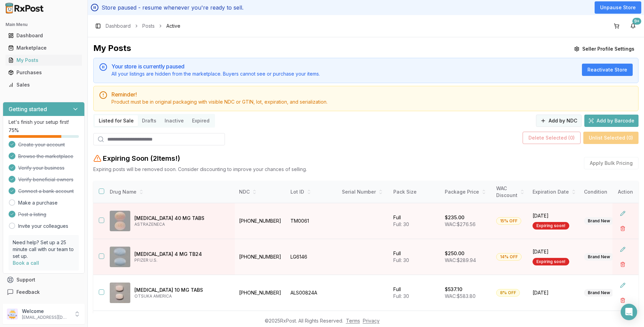 The height and width of the screenshot is (327, 644). I want to click on a: Posts, so click(149, 26).